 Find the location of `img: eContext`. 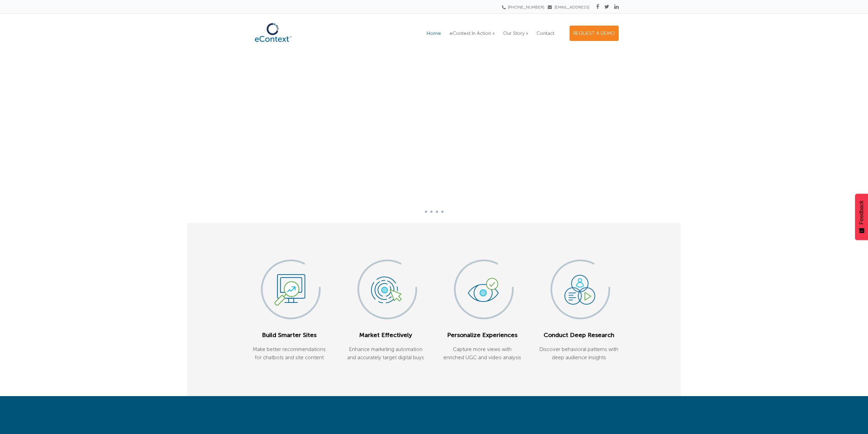

img: eContext is located at coordinates (273, 32).